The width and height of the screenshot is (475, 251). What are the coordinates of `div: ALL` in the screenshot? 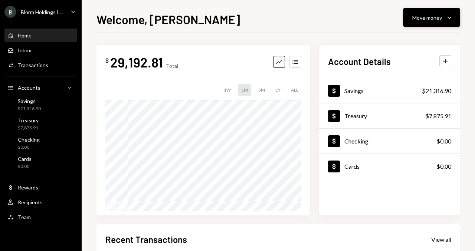 It's located at (295, 90).